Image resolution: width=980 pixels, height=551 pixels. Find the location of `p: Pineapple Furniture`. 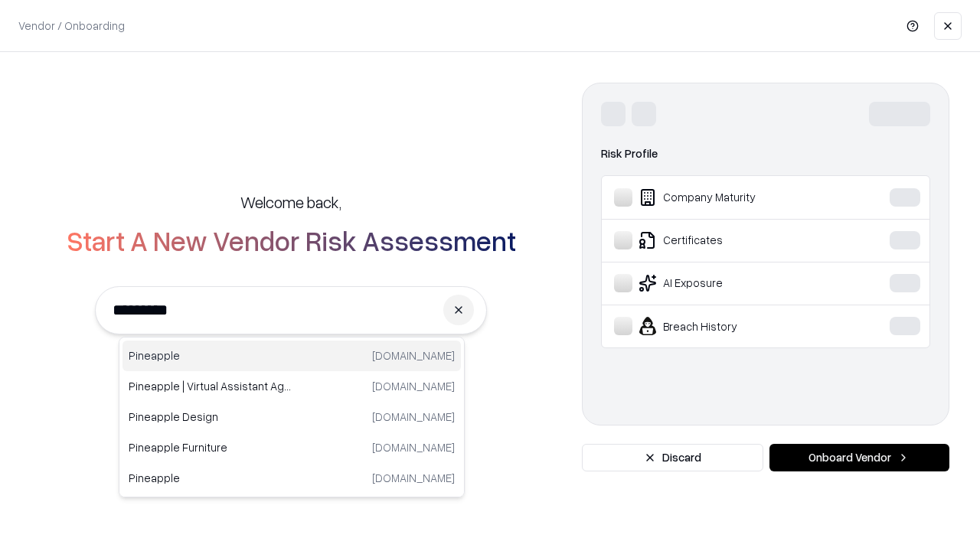

p: Pineapple Furniture is located at coordinates (209, 447).